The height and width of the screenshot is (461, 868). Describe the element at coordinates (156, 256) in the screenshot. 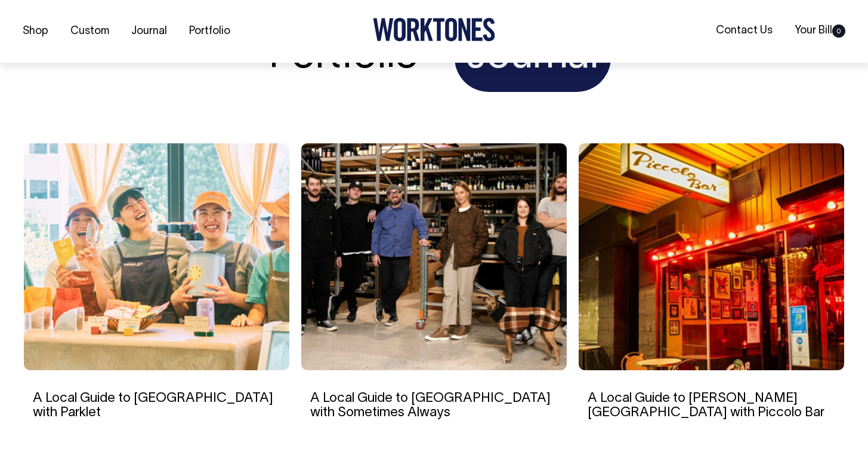

I see `a: A Local Guide to Tokyo with Parklet` at that location.